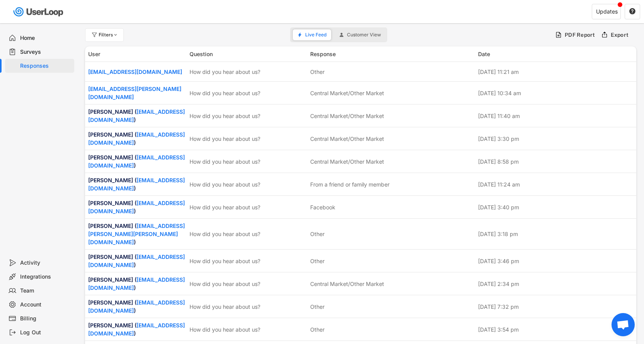 This screenshot has width=644, height=344. What do you see at coordinates (623, 325) in the screenshot?
I see `a: Open chat` at bounding box center [623, 325].